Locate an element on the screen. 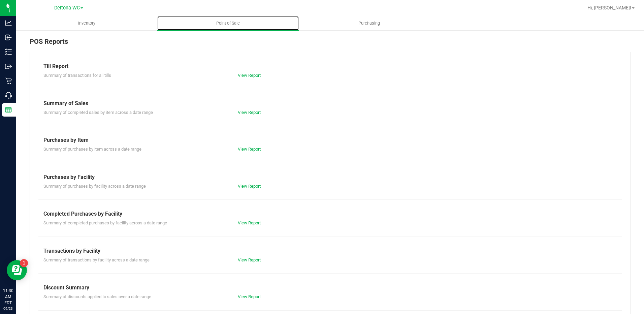  span: Purchasing is located at coordinates (369, 23).